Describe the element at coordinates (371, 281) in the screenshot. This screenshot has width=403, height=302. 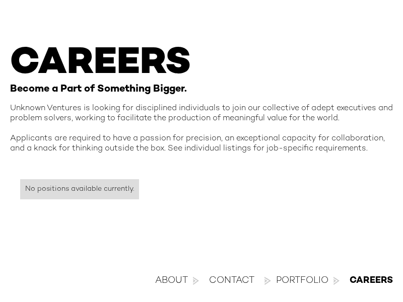
I see `a: Careers` at that location.